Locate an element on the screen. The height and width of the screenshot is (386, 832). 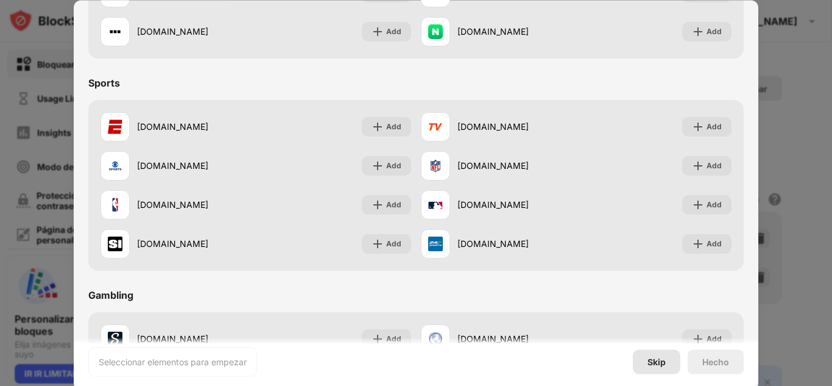
div: Gambling is located at coordinates (111, 295).